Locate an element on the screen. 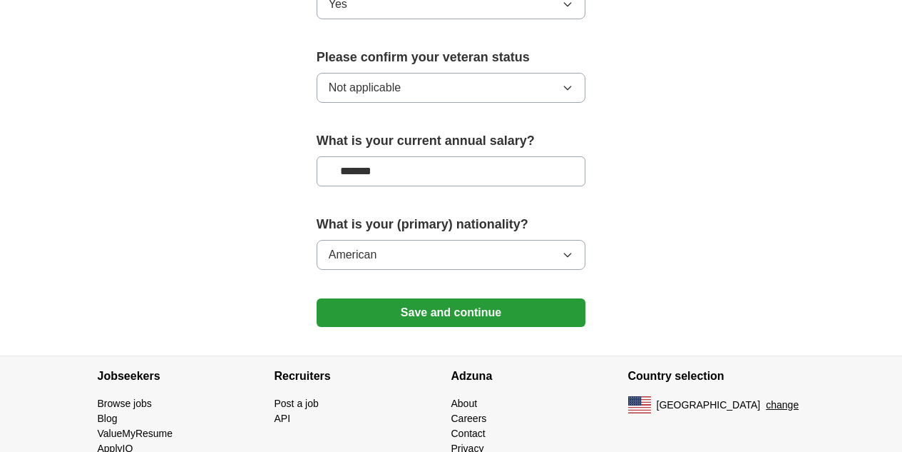 The height and width of the screenshot is (452, 902). button: American is located at coordinates (452, 255).